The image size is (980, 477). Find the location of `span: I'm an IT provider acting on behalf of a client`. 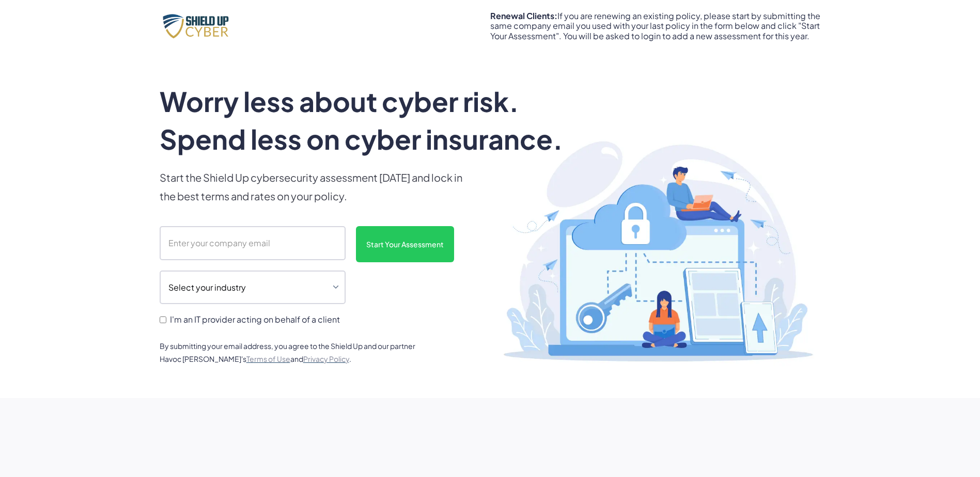

span: I'm an IT provider acting on behalf of a client is located at coordinates (255, 319).